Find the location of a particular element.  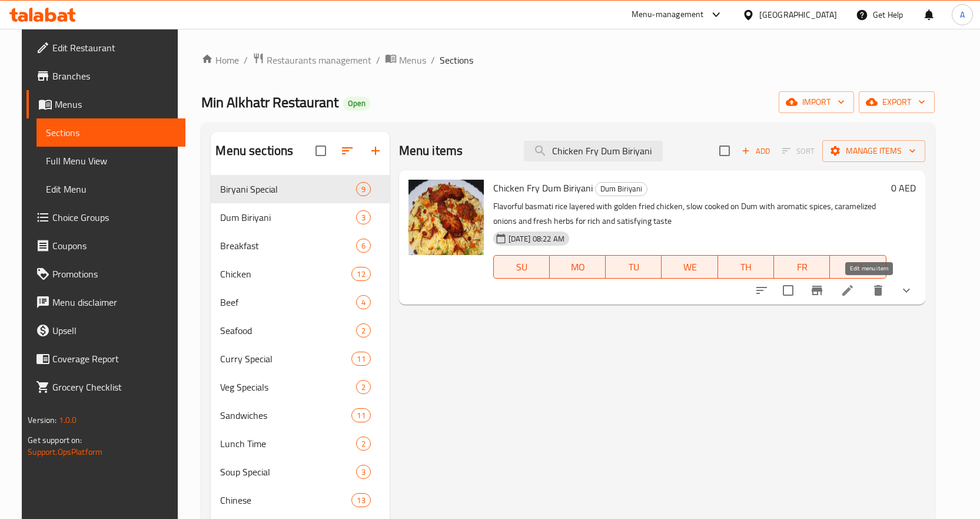

a: Promotions is located at coordinates (106, 274).